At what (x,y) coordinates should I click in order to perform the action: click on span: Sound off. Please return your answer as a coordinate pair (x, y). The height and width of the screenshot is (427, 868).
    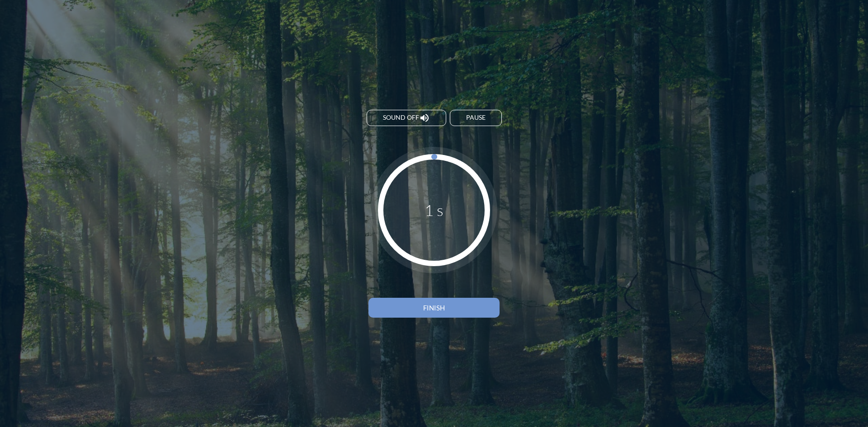
    Looking at the image, I should click on (401, 118).